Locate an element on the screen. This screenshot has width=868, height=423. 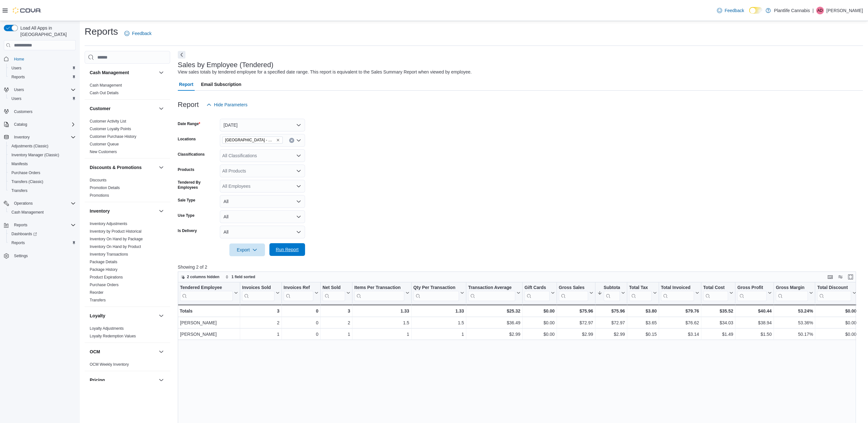
a: Adjustments (Classic) is located at coordinates (30, 146).